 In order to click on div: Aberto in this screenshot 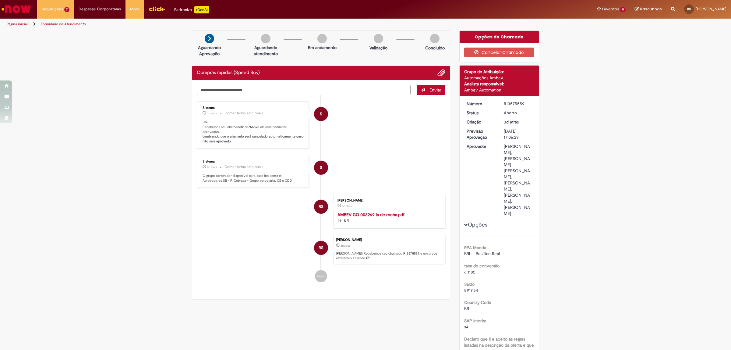, I will do `click(518, 113)`.